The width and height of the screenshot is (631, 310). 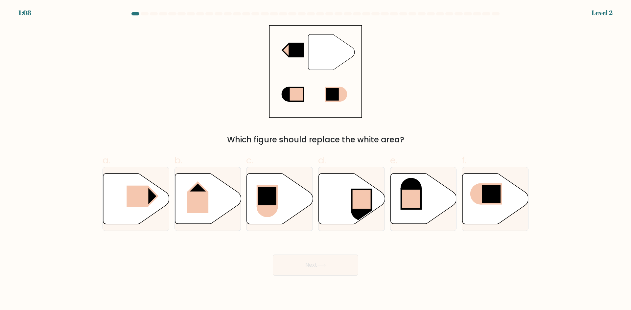 I want to click on span: d., so click(x=322, y=160).